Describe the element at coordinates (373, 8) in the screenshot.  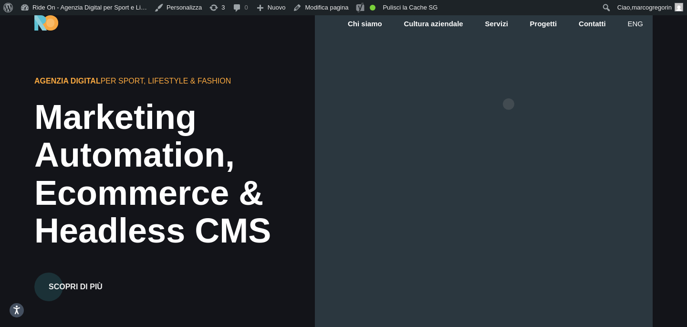
I see `div: Buona` at that location.